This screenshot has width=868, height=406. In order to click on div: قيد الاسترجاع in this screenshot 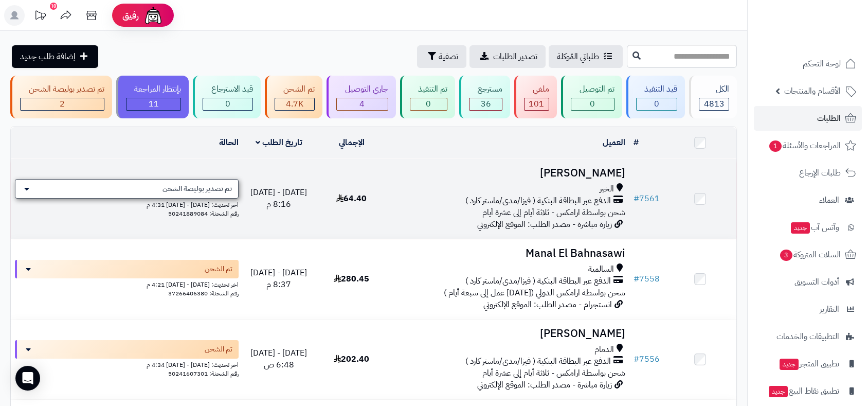, I will do `click(228, 89)`.